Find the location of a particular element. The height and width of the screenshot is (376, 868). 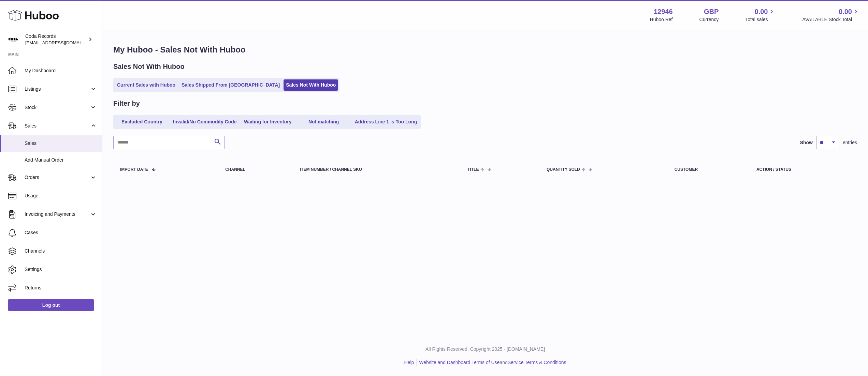

h2: Filter by is located at coordinates (127, 103).